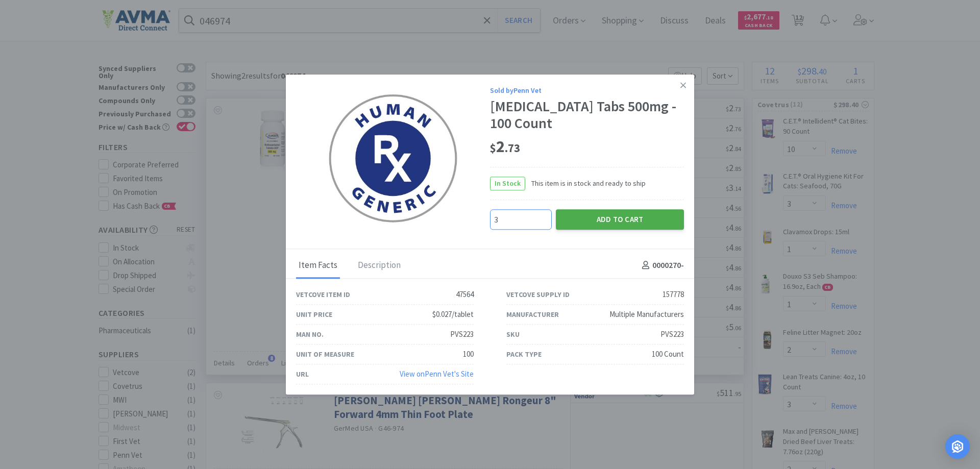 The width and height of the screenshot is (980, 469). Describe the element at coordinates (379, 266) in the screenshot. I see `div: Description` at that location.